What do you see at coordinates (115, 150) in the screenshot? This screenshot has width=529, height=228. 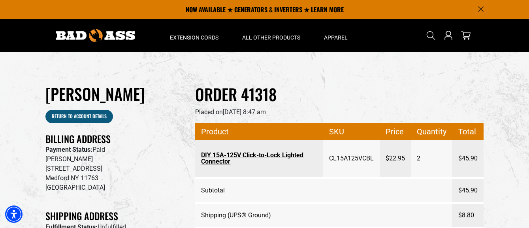 I see `p: Paid` at bounding box center [115, 150].